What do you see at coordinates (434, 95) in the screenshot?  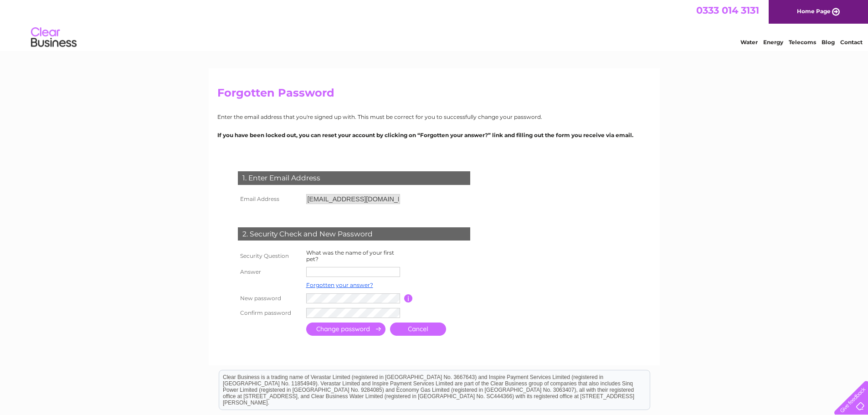 I see `h2: Forgotten Password` at bounding box center [434, 95].